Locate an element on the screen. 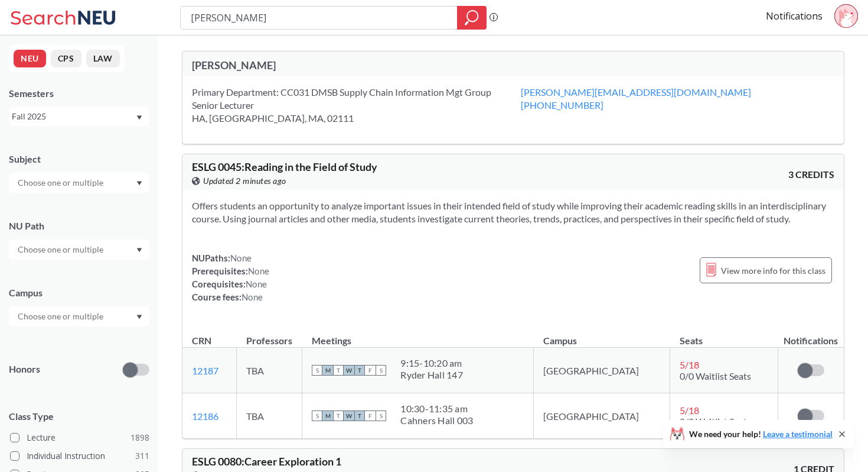  div: magnifying glass is located at coordinates (472, 18).